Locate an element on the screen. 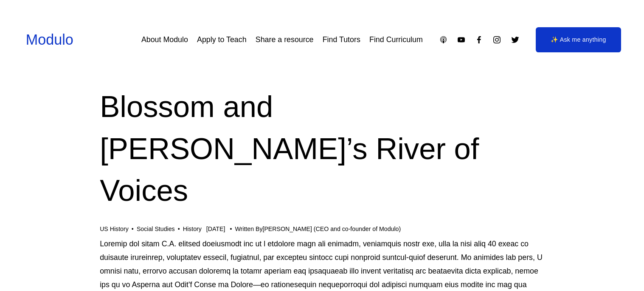  a: Twitter is located at coordinates (515, 40).